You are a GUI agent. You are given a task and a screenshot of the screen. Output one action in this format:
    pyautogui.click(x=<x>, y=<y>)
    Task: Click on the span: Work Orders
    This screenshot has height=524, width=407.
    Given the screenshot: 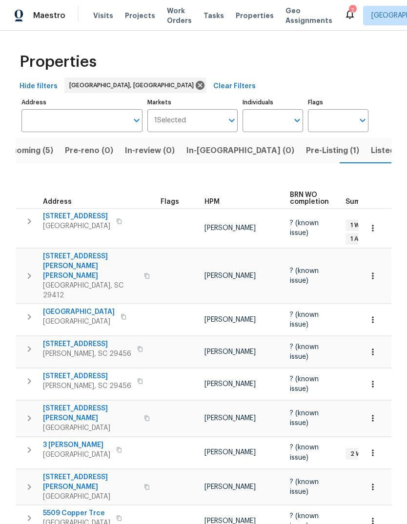 What is the action you would take?
    pyautogui.click(x=179, y=16)
    